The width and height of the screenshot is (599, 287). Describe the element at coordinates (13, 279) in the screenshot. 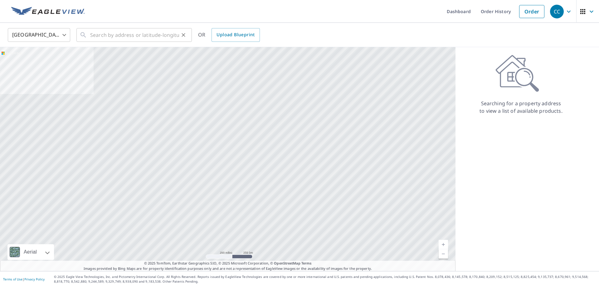

I see `a: Terms of Use` at that location.